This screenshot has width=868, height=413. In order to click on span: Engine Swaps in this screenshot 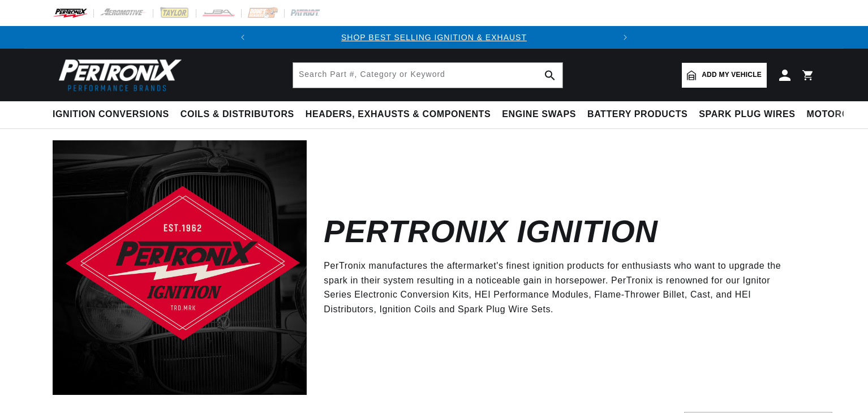, I will do `click(539, 115)`.